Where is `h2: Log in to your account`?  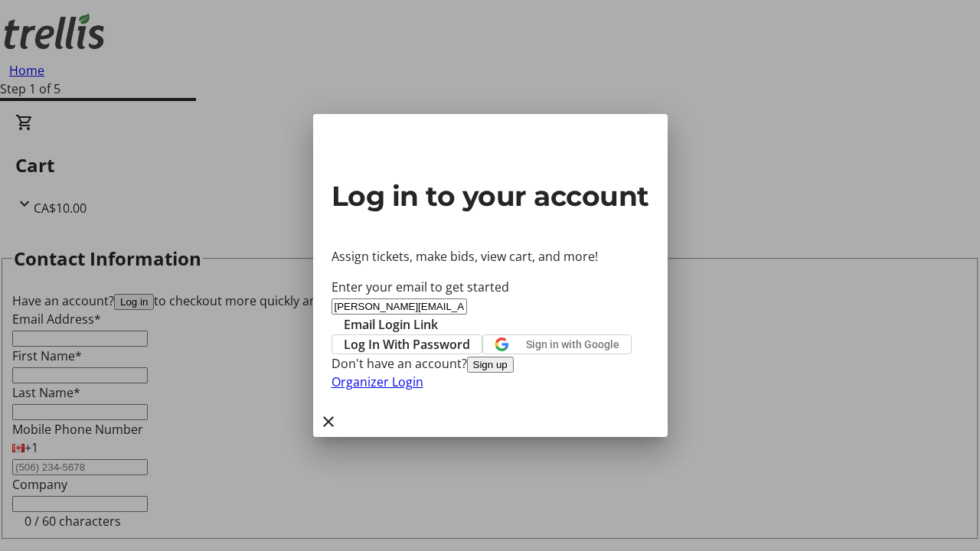 h2: Log in to your account is located at coordinates (490, 196).